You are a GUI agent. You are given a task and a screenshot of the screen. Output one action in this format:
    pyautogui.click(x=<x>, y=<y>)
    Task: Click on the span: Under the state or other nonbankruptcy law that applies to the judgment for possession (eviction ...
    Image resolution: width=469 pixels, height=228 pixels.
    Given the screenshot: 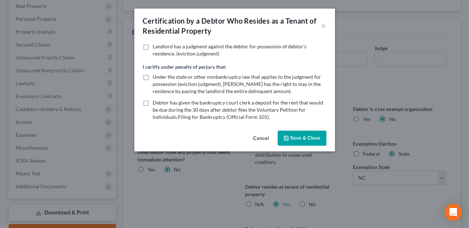 What is the action you would take?
    pyautogui.click(x=237, y=84)
    